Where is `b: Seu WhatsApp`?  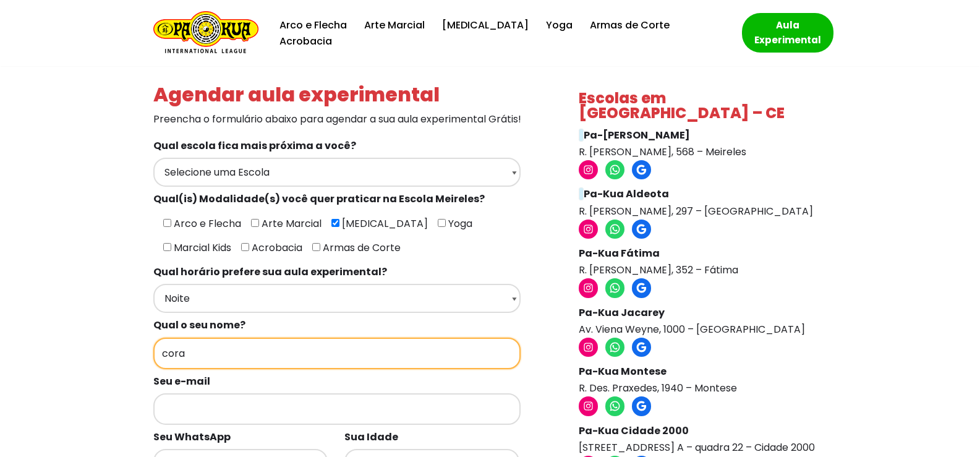
b: Seu WhatsApp is located at coordinates (191, 437).